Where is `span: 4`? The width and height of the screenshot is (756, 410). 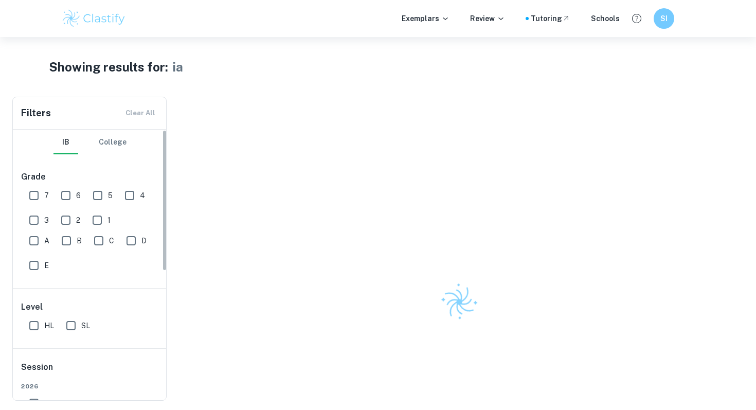 span: 4 is located at coordinates (143, 196).